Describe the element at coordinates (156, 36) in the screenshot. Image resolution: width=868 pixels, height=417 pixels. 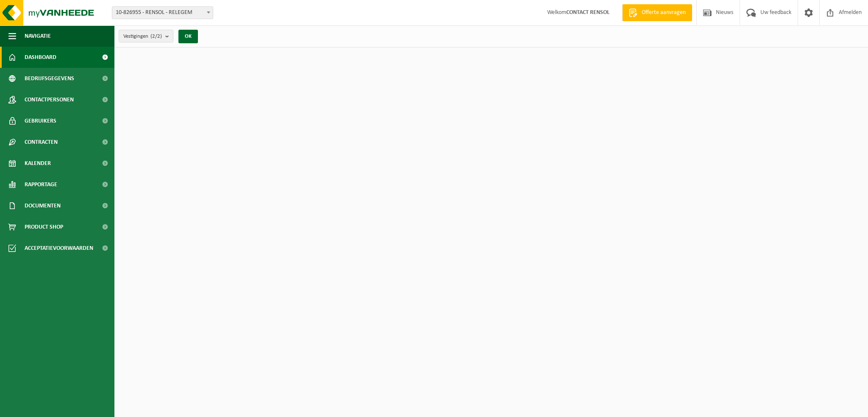
I see `count: (2/2)` at that location.